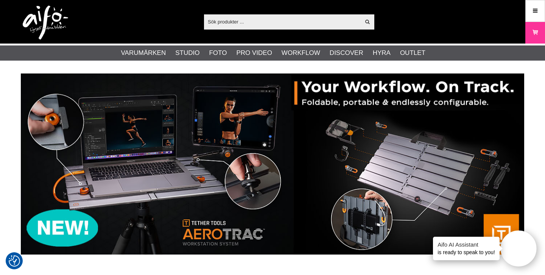  What do you see at coordinates (467, 244) in the screenshot?
I see `h4: Aifo AI Assistant` at bounding box center [467, 244].